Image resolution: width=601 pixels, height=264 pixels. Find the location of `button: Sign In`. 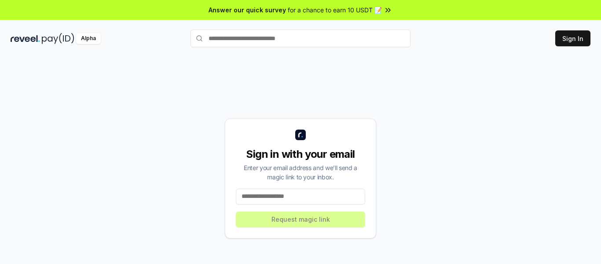

button: Sign In is located at coordinates (573, 38).